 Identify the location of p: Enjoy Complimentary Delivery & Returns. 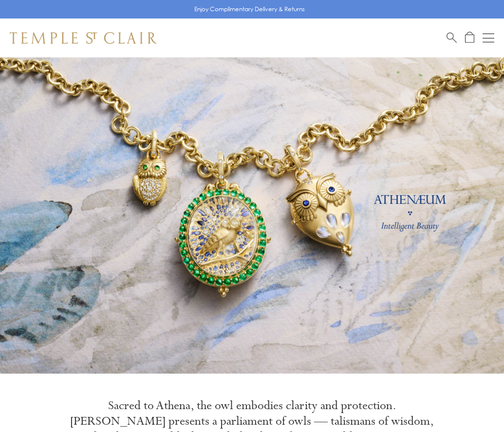
(249, 9).